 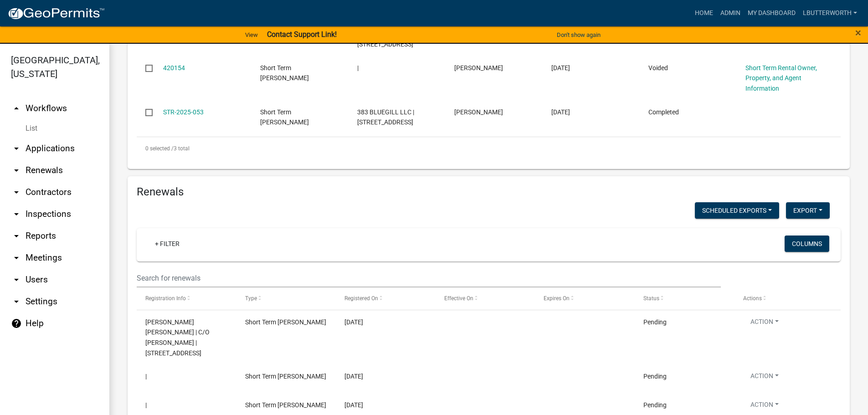 I want to click on a: Home, so click(x=704, y=13).